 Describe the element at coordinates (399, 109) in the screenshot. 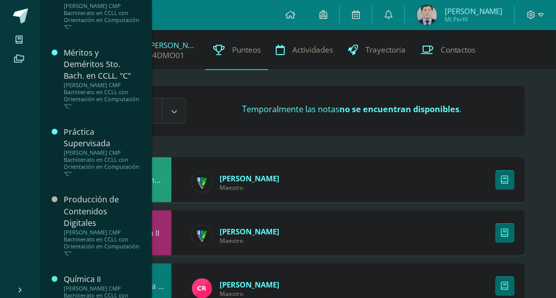

I see `strong: no se encuentran disponibles` at that location.